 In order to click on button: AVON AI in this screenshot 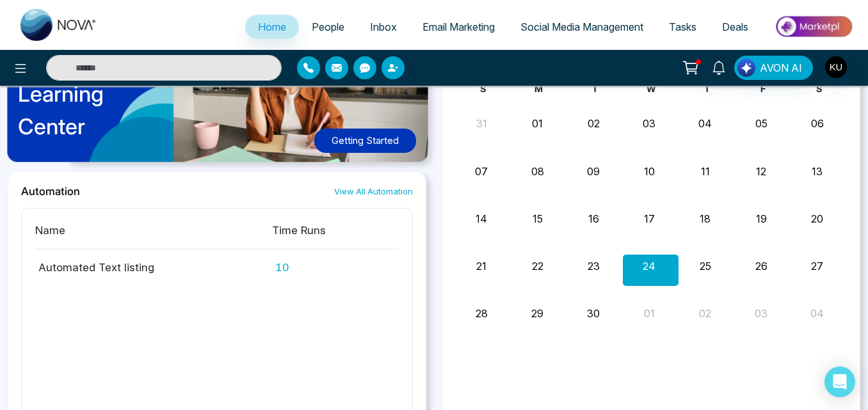, I will do `click(773, 68)`.